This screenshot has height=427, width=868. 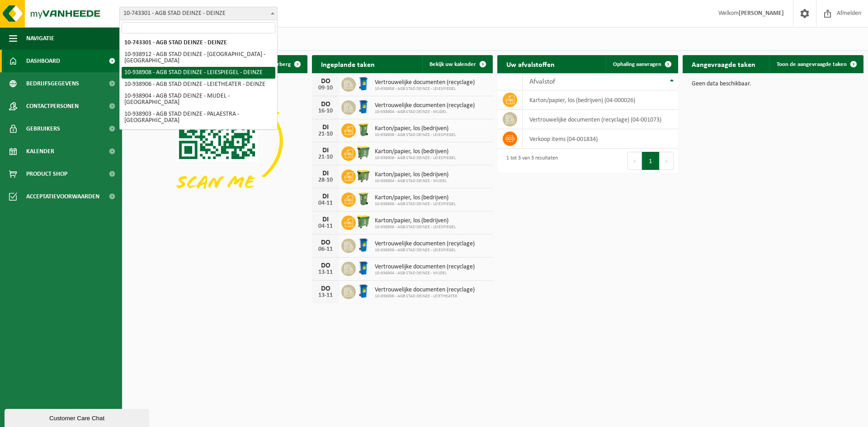 What do you see at coordinates (635, 161) in the screenshot?
I see `button: Previous` at bounding box center [635, 161].